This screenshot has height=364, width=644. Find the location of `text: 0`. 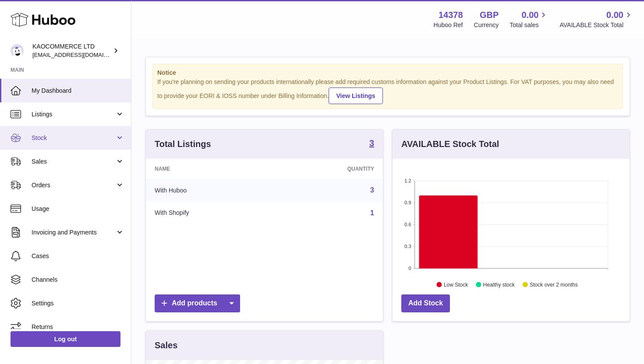

text: 0 is located at coordinates (410, 269).